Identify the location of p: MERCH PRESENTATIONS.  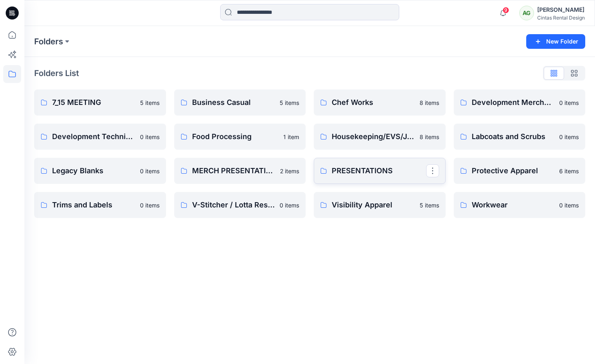
(234, 171).